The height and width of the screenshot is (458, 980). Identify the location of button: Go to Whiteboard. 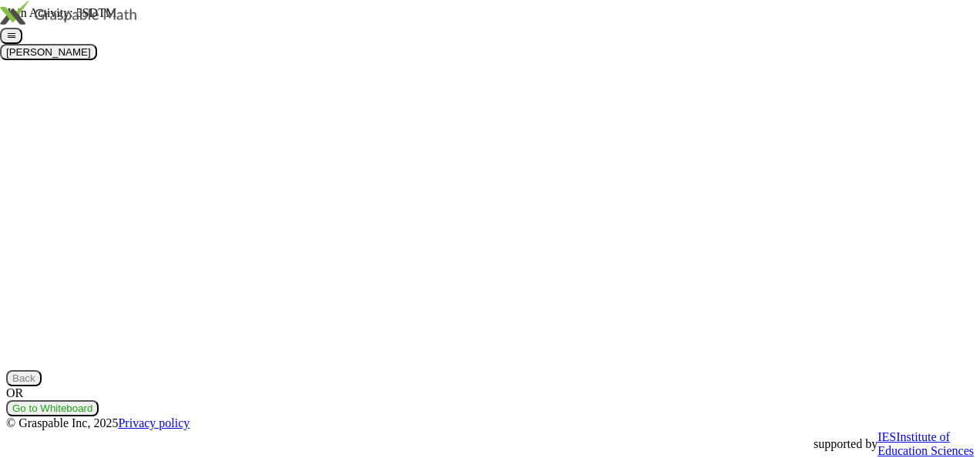
(52, 407).